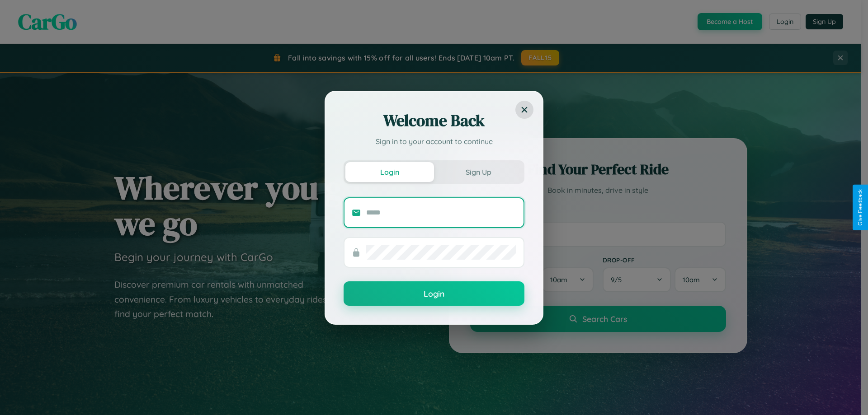 The image size is (868, 415). What do you see at coordinates (478, 172) in the screenshot?
I see `button: Sign Up` at bounding box center [478, 172].